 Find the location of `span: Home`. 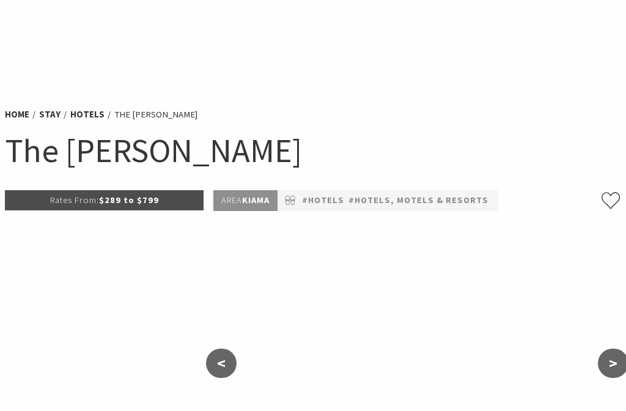

span: Home is located at coordinates (109, 29).